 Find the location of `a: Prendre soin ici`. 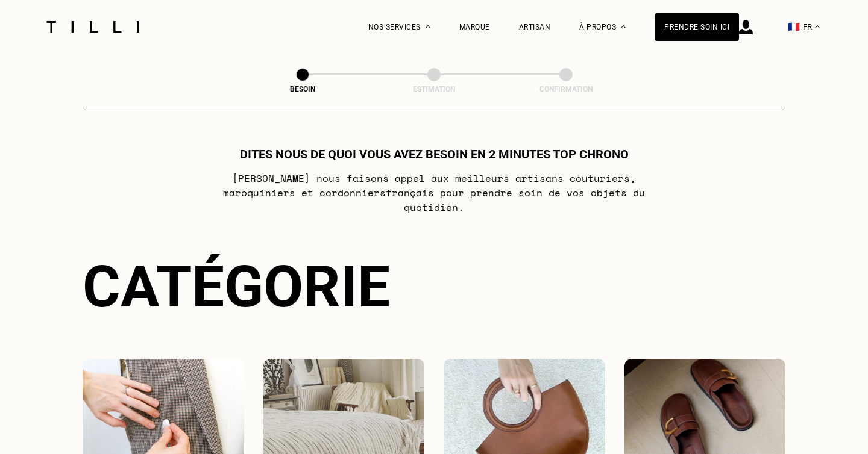

a: Prendre soin ici is located at coordinates (696, 27).